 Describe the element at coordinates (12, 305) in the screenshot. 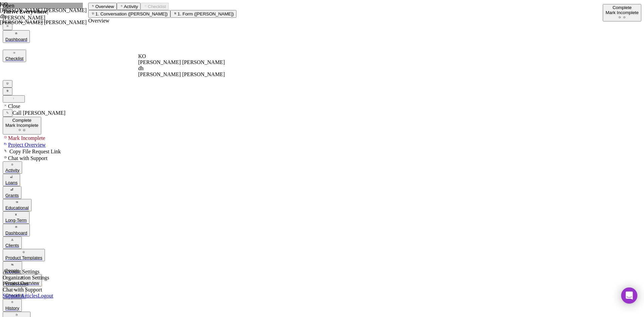

I see `button: History` at that location.